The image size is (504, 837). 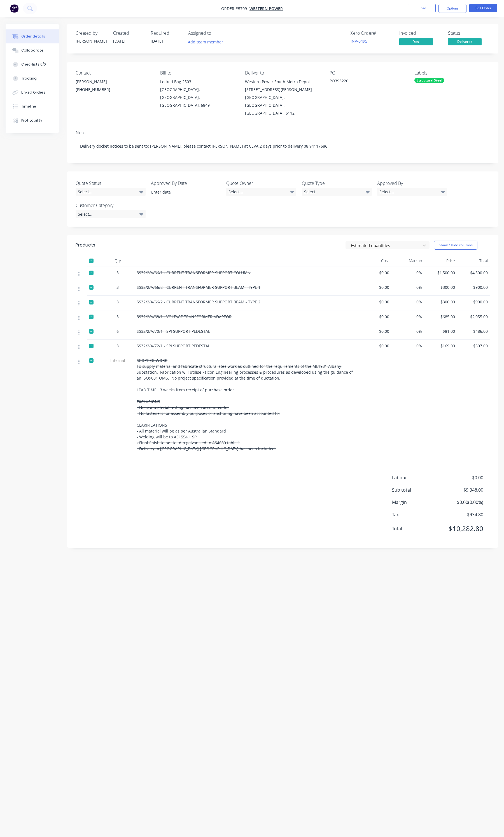 I want to click on div: Assigned to, so click(x=216, y=33).